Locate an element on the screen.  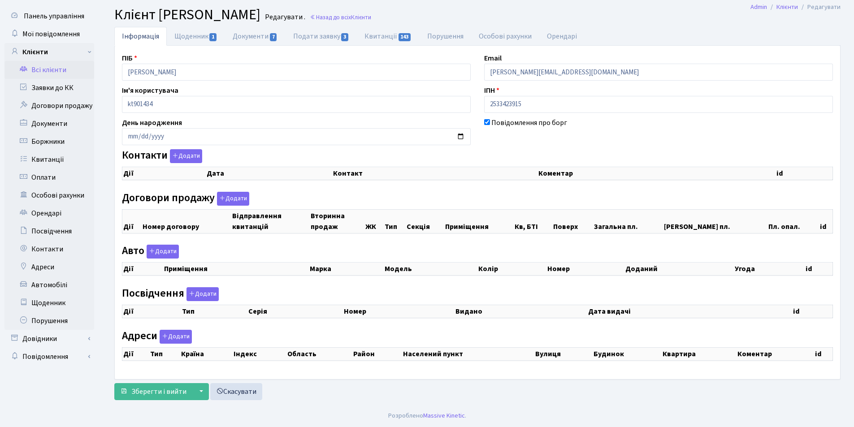
label: Повідомлення про борг is located at coordinates (529, 123).